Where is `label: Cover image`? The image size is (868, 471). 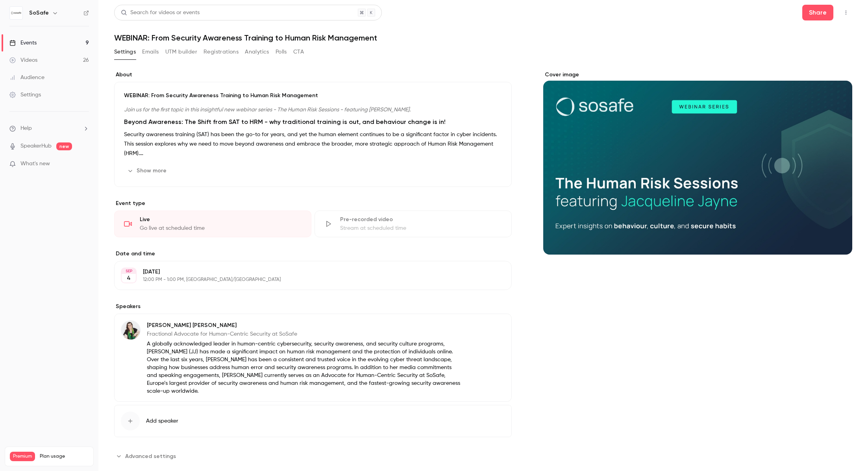 label: Cover image is located at coordinates (698, 75).